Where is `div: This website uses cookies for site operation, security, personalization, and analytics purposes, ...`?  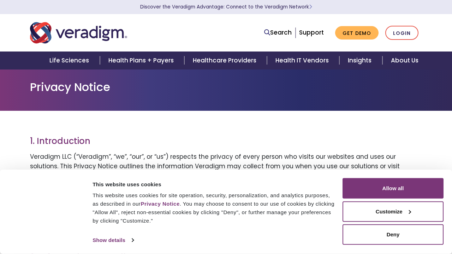
div: This website uses cookies for site operation, security, personalization, and analytics purposes, ... is located at coordinates (213, 208).